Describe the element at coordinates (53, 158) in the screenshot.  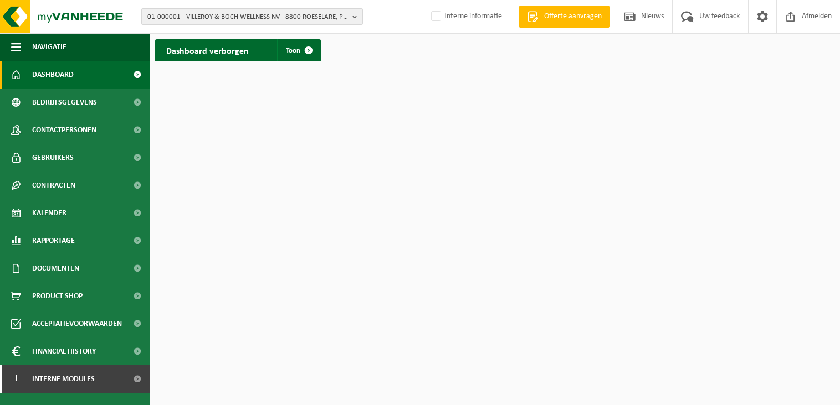
I see `span: Gebruikers` at that location.